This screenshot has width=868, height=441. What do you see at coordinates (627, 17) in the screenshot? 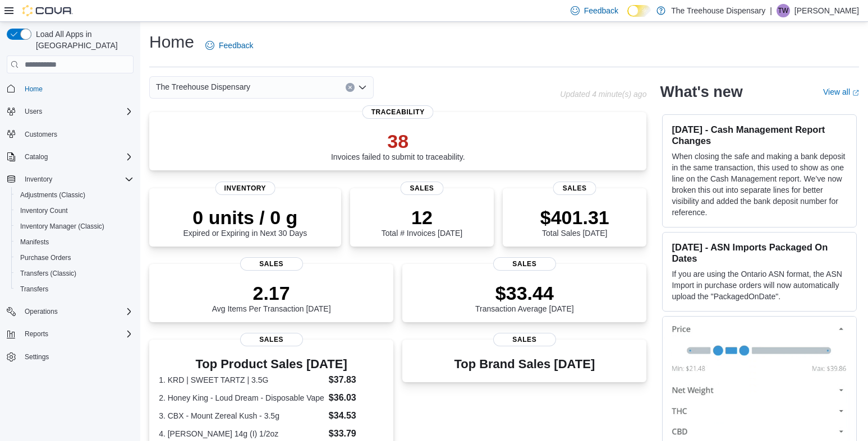
I see `span: Dark Mode` at bounding box center [627, 17].